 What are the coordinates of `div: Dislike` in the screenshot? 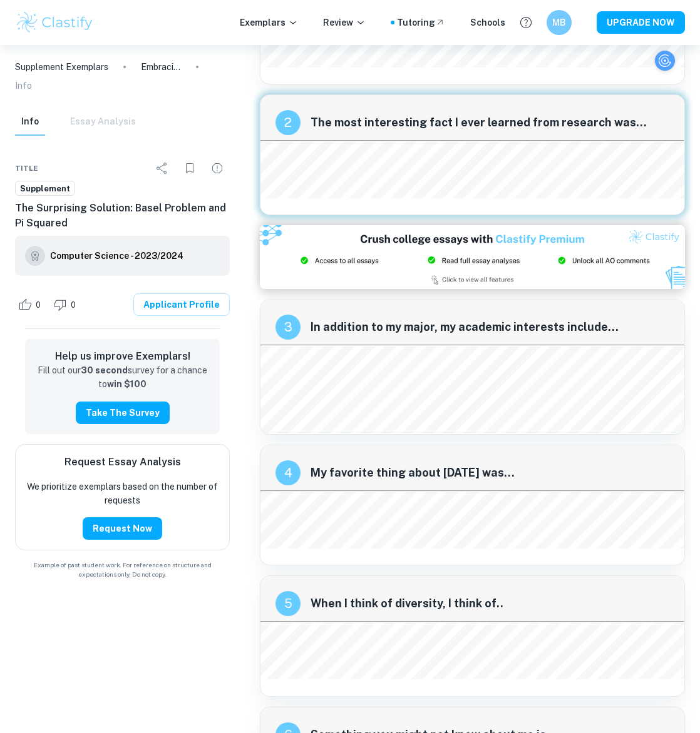 It's located at (67, 304).